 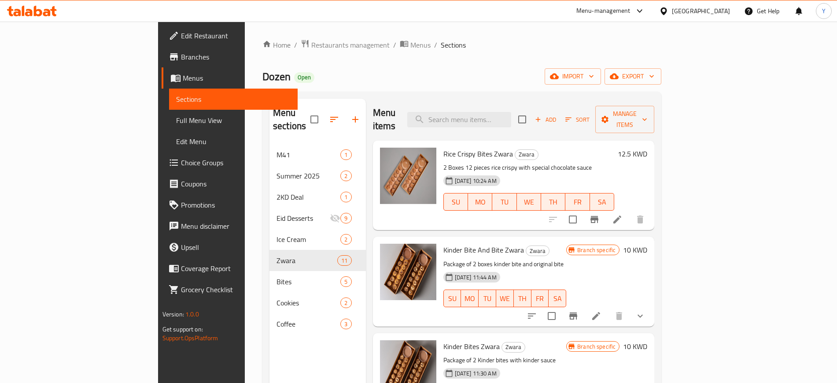 I want to click on span: Coffee, so click(x=308, y=324).